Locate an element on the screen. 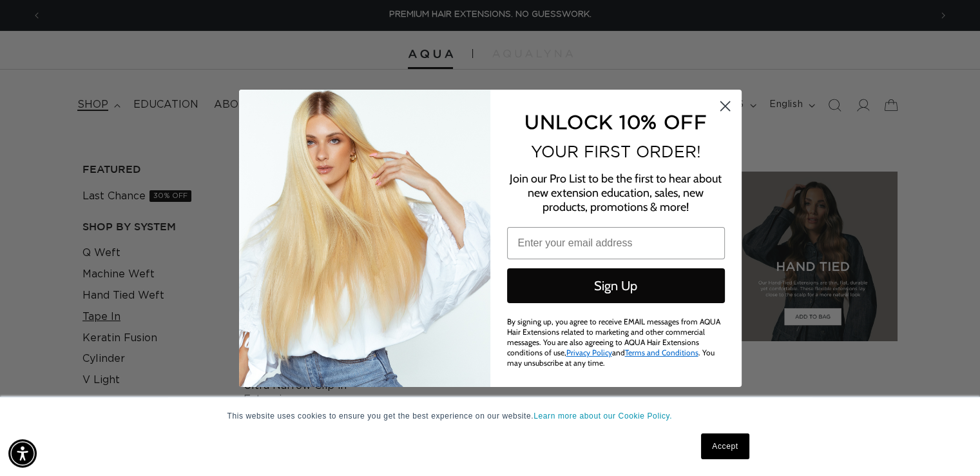  span: Join our Pro List to be the first to hear about new extension education, sales, new products, pro... is located at coordinates (615, 193).